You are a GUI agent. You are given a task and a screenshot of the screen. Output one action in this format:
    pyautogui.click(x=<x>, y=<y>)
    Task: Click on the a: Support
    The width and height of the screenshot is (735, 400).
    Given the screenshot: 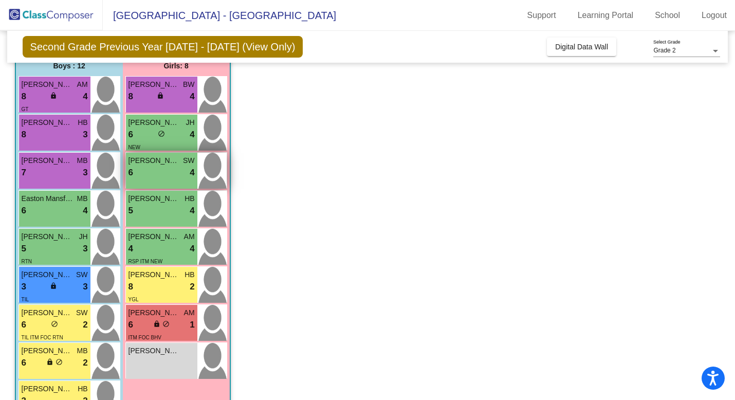 What is the action you would take?
    pyautogui.click(x=542, y=15)
    